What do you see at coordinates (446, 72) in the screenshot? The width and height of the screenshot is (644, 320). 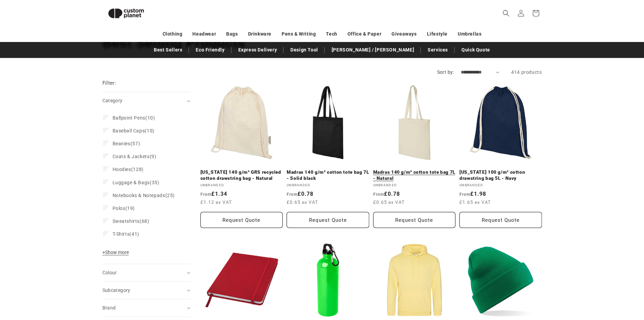 I see `label: Sort by:` at bounding box center [446, 72].